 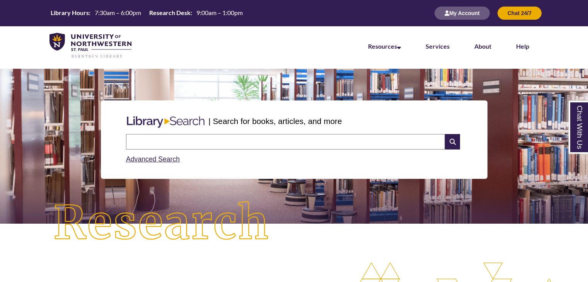 I want to click on a: My Account, so click(x=462, y=13).